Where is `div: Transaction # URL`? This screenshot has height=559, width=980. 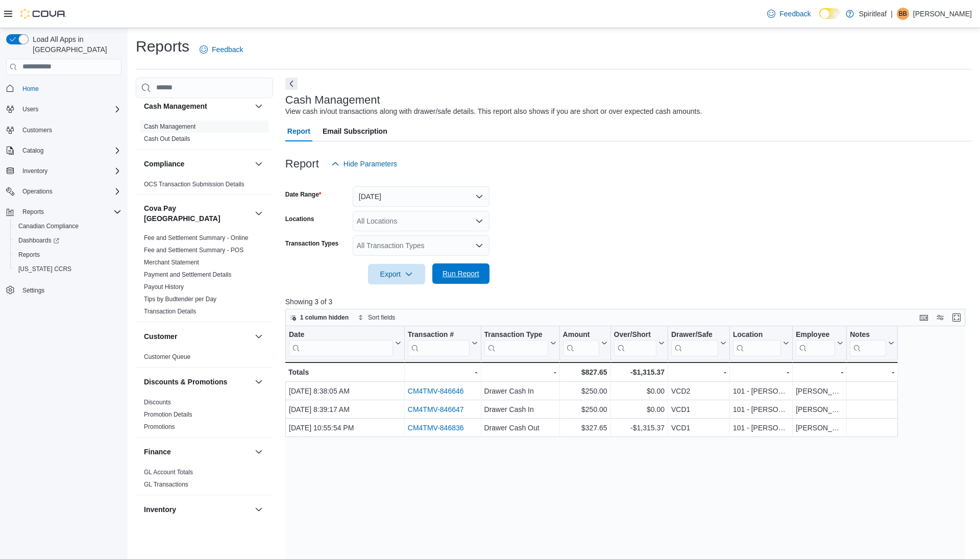 div: Transaction # URL is located at coordinates (439, 342).